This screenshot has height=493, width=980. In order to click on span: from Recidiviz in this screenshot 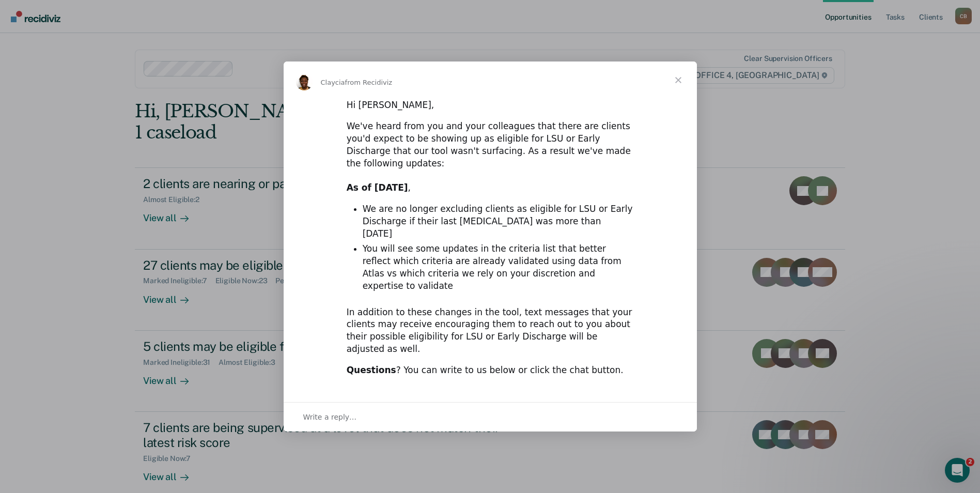, I will do `click(369, 82)`.